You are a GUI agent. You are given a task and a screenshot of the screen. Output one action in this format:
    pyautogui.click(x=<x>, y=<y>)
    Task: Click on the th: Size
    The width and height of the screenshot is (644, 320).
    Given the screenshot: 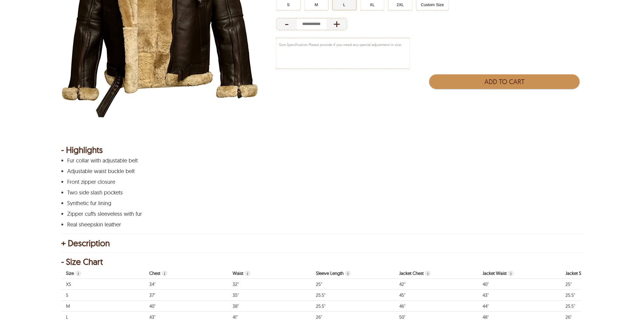 What is the action you would take?
    pyautogui.click(x=103, y=273)
    